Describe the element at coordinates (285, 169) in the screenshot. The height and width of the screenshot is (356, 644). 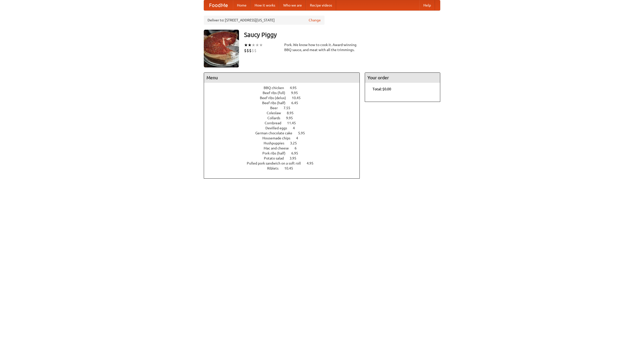
I see `a: Riblets 10.45` at that location.